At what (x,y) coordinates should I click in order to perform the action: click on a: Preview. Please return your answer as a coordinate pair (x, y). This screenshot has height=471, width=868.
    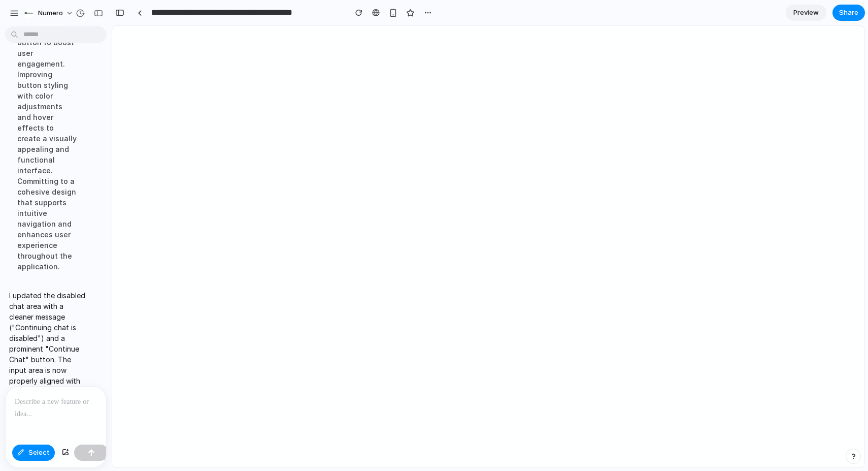
    Looking at the image, I should click on (806, 13).